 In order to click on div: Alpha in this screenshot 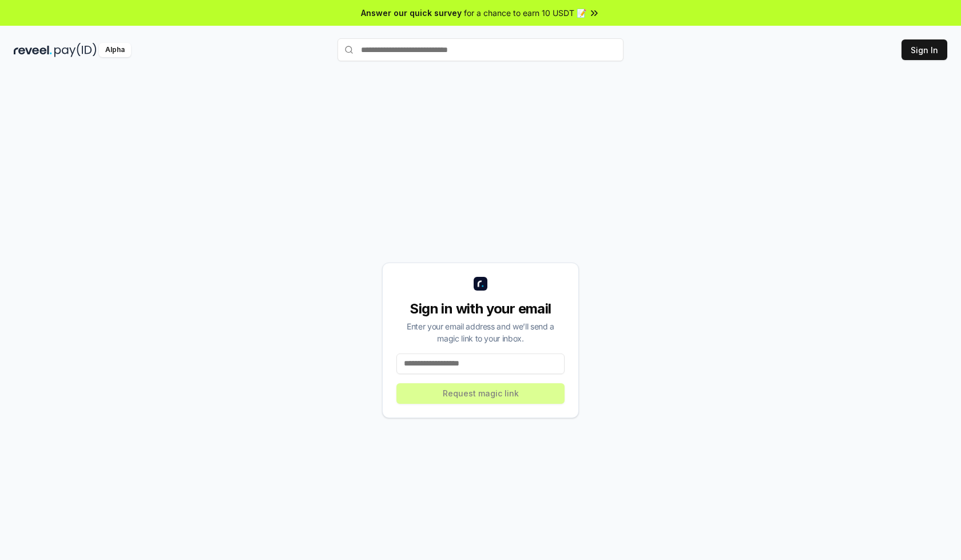, I will do `click(115, 49)`.